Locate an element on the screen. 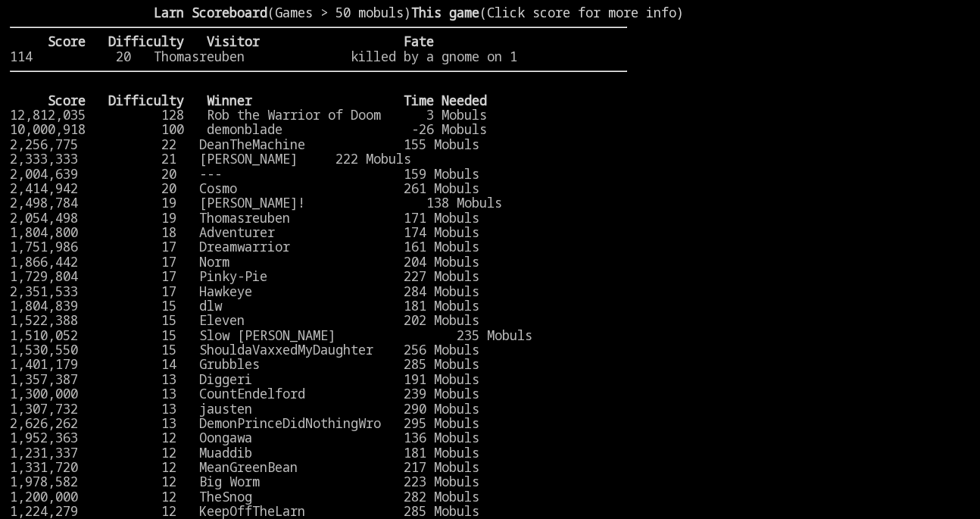 The image size is (980, 519). b: Score Difficulty Winner Time Needed is located at coordinates (268, 100).